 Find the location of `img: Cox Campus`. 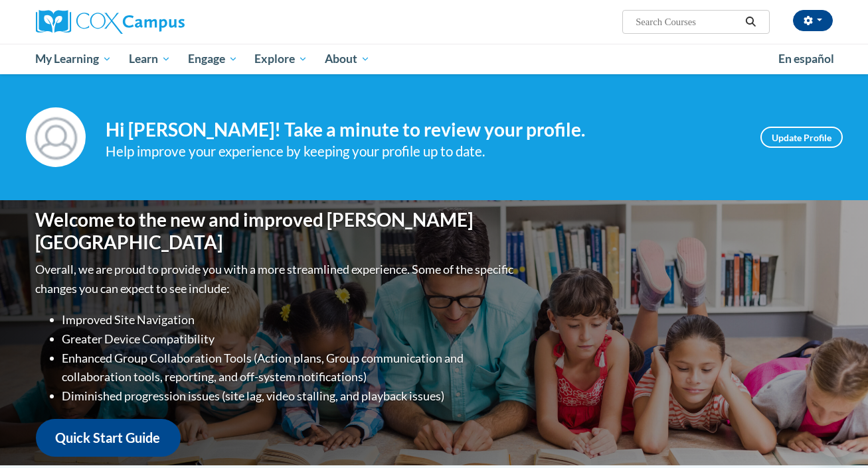

img: Cox Campus is located at coordinates (110, 22).